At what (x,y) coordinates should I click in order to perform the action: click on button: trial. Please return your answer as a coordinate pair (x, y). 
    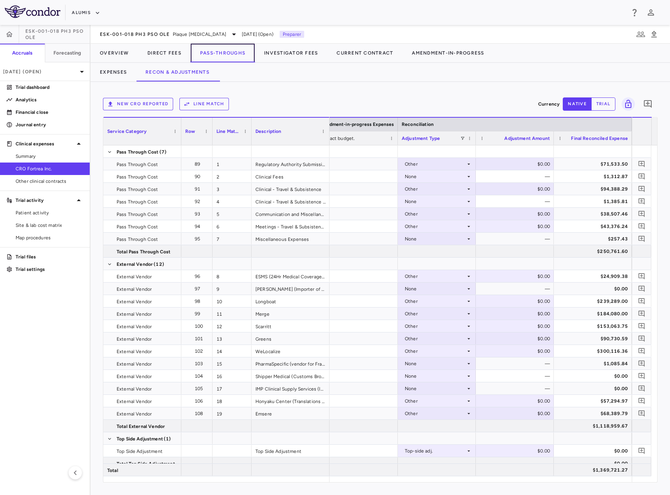
    Looking at the image, I should click on (603, 104).